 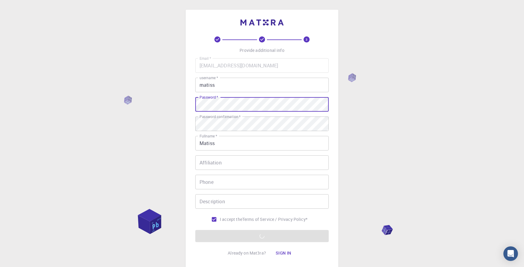 I want to click on p: Already on Mat3ra?, so click(x=247, y=253).